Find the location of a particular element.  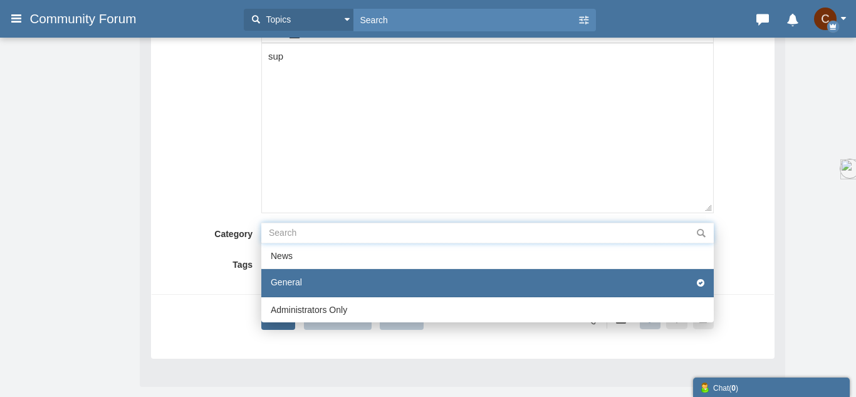

img: yj5VHS206WXj168WOsCh9+DQ8RO9pvfkgV24cdX8EbTSAsvtewIWt8SY6BWwmATFTaaAxS0xJnoFLCZBcZMpYHFLjIleAYtJU... is located at coordinates (825, 19).